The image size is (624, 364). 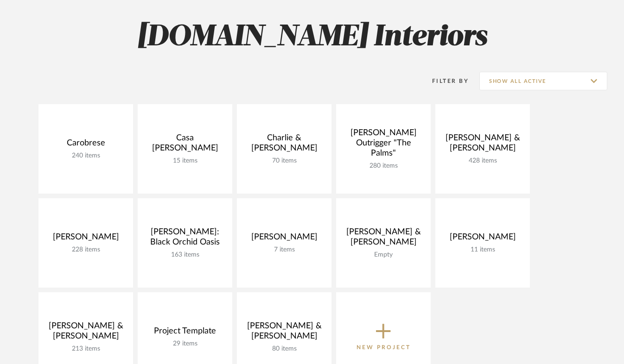 What do you see at coordinates (86, 155) in the screenshot?
I see `div: 240 items` at bounding box center [86, 155].